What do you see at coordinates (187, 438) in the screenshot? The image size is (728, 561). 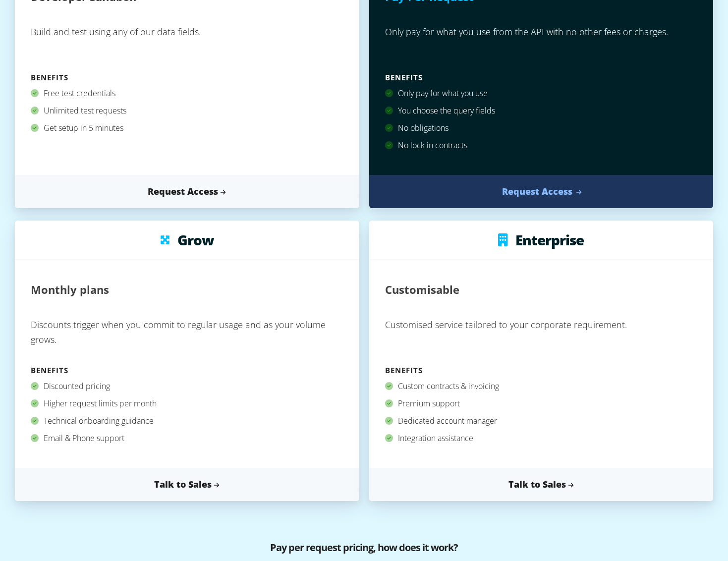 I see `div: Email & Phone support` at bounding box center [187, 438].